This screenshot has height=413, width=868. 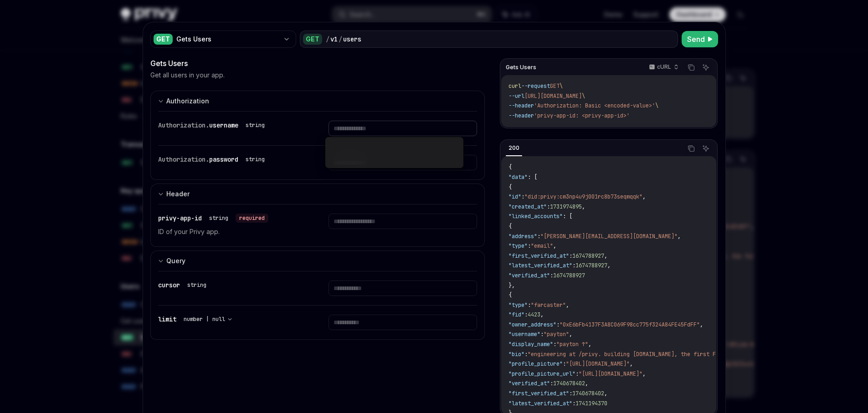 I want to click on div: Authorization.password, so click(x=213, y=159).